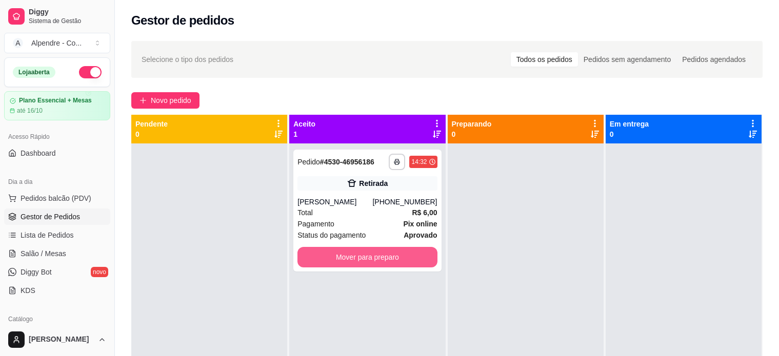 Image resolution: width=779 pixels, height=356 pixels. I want to click on a: Dashboard, so click(57, 153).